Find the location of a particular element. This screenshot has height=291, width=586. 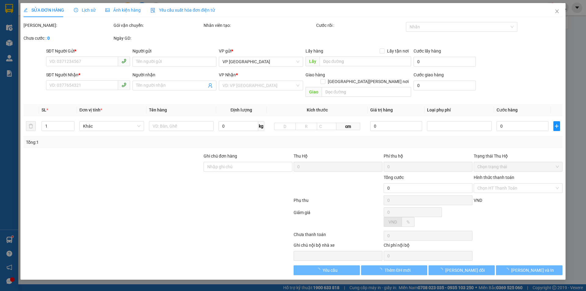

th: Loại phụ phí is located at coordinates (460, 110).